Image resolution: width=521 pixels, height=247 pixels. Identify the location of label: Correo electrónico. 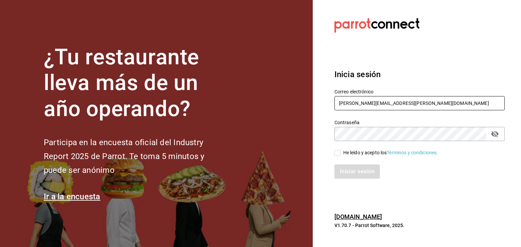
(419, 92).